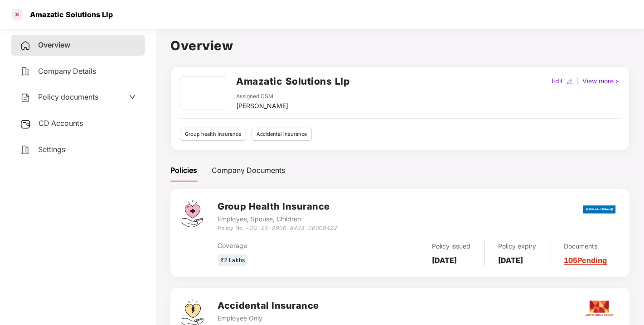 This screenshot has width=644, height=325. What do you see at coordinates (269, 306) in the screenshot?
I see `h3: Accidental Insurance` at bounding box center [269, 306].